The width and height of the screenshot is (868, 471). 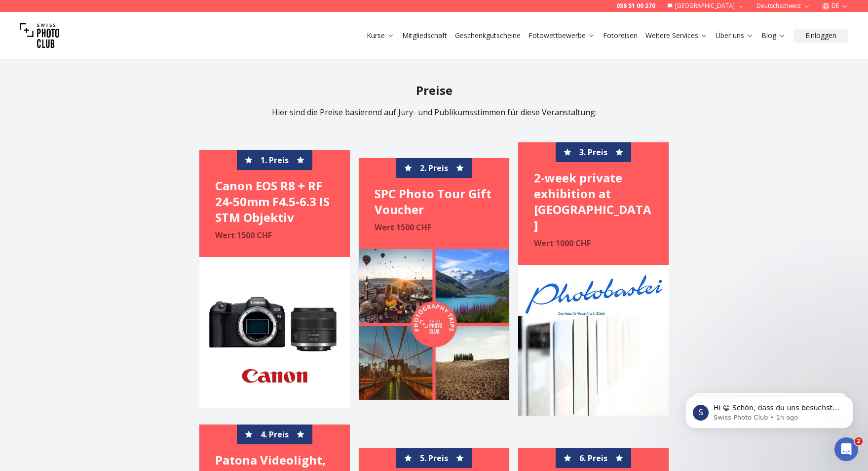 What do you see at coordinates (773, 35) in the screenshot?
I see `button: Blog` at bounding box center [773, 35].